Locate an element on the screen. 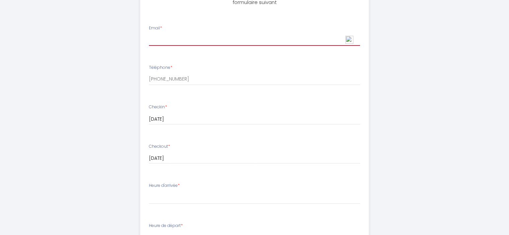 This screenshot has height=235, width=509. label: Checkout is located at coordinates (159, 147).